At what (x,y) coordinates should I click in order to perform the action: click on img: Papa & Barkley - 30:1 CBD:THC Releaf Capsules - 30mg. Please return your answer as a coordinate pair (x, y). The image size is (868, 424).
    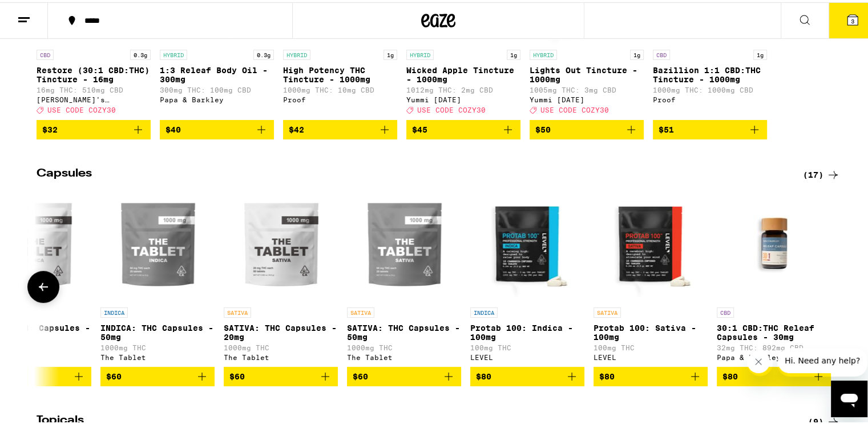
    Looking at the image, I should click on (774, 242).